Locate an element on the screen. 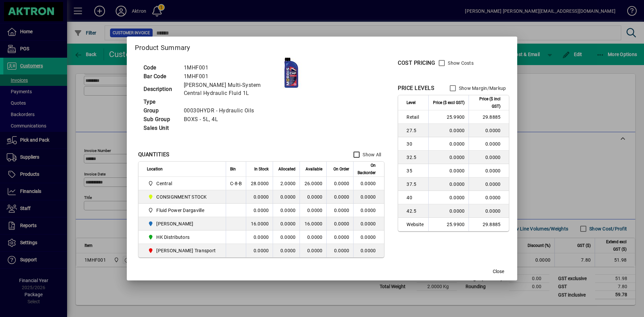 The width and height of the screenshot is (644, 317). span: In Stock is located at coordinates (261, 169).